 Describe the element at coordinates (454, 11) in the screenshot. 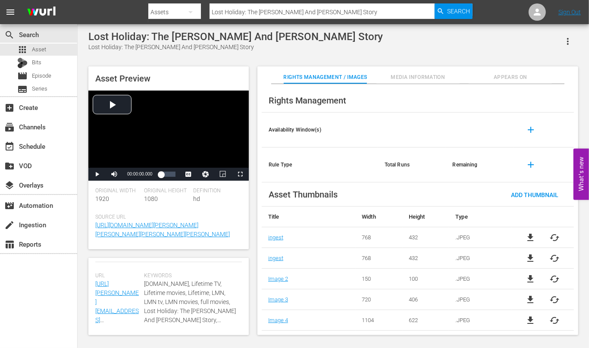

I see `button: Search` at that location.